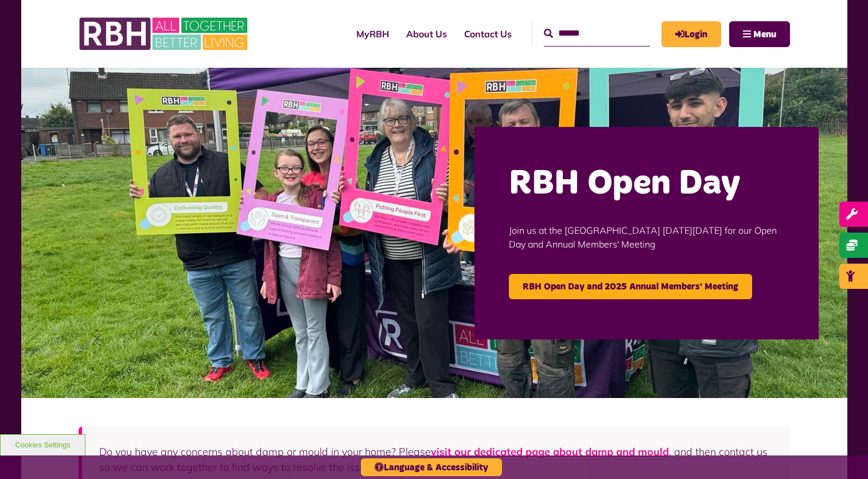 This screenshot has height=479, width=868. Describe the element at coordinates (597, 33) in the screenshot. I see `input: Search` at that location.